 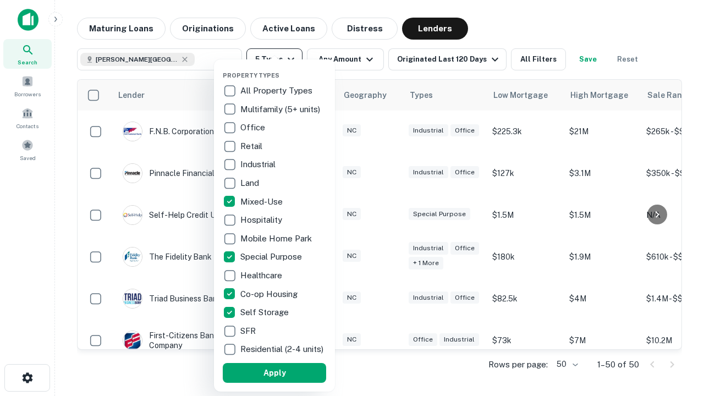 What do you see at coordinates (283, 349) in the screenshot?
I see `p: Residential (2-4 units)` at bounding box center [283, 349].